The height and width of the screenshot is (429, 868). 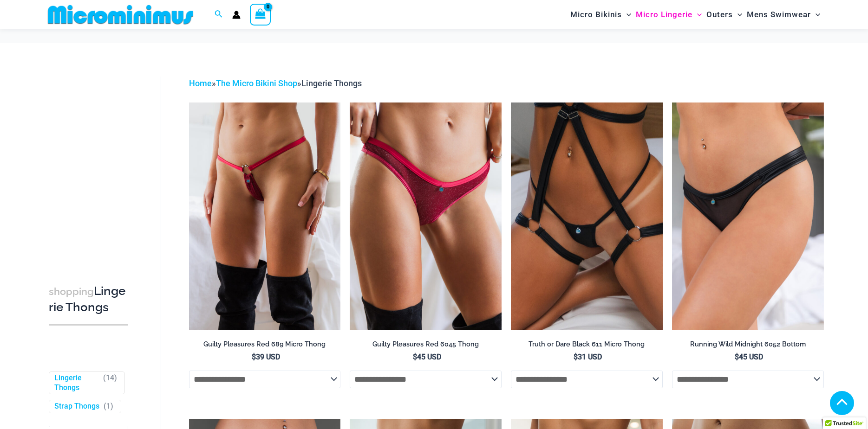 What do you see at coordinates (664, 14) in the screenshot?
I see `span: Micro Lingerie` at bounding box center [664, 14].